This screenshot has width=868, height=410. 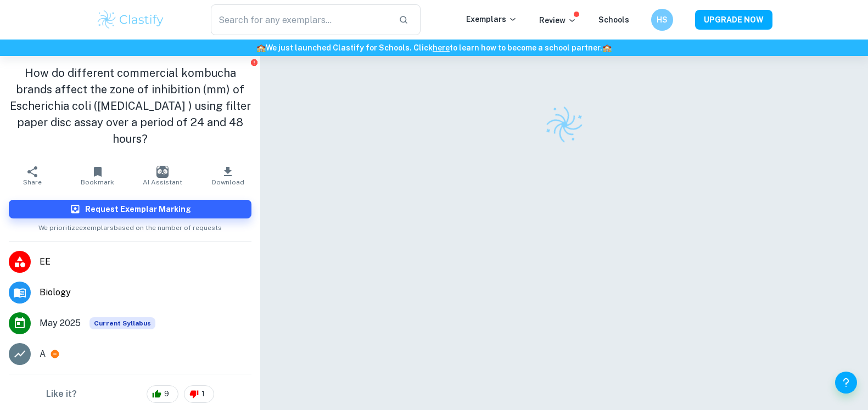 What do you see at coordinates (162, 175) in the screenshot?
I see `button: AI Assistant` at bounding box center [162, 175].